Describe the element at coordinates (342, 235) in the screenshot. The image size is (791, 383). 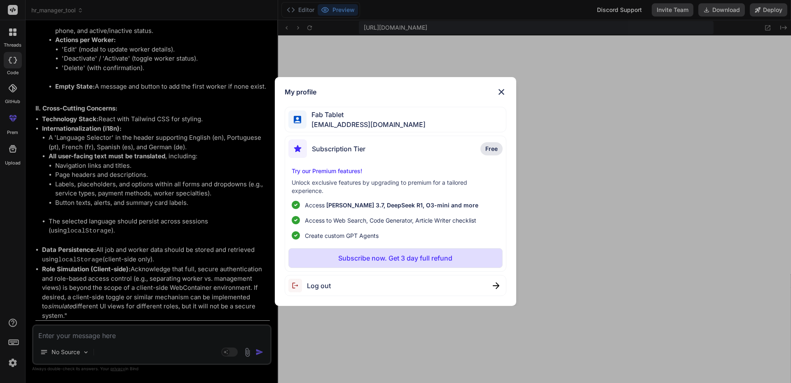
I see `span: Create custom GPT Agents` at that location.